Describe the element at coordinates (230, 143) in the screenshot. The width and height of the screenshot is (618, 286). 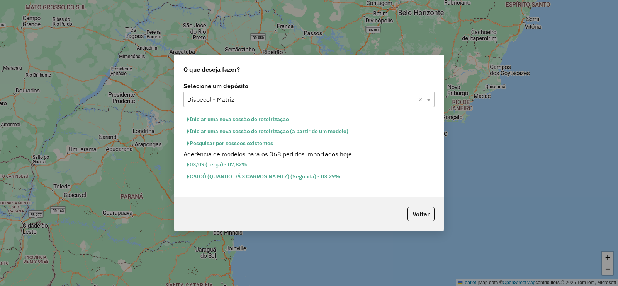
I see `button: Pesquisar por sessões existentes` at that location.